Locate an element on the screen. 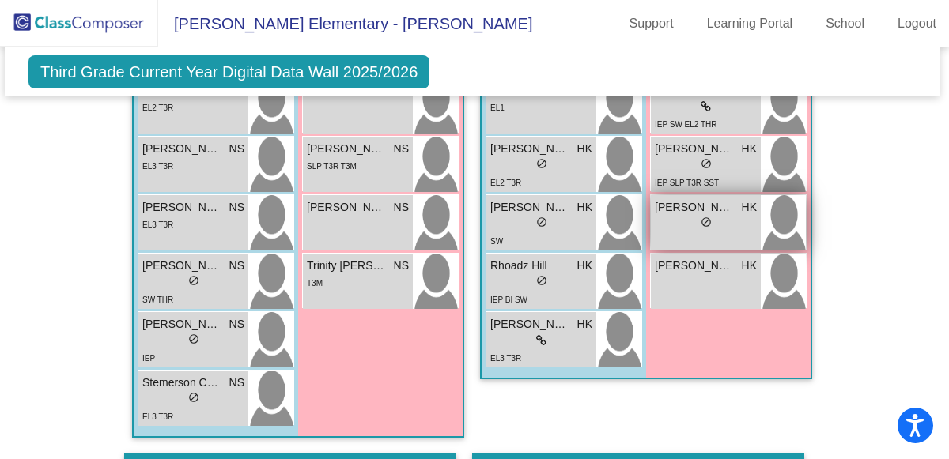  span: EL1 is located at coordinates (497, 108).